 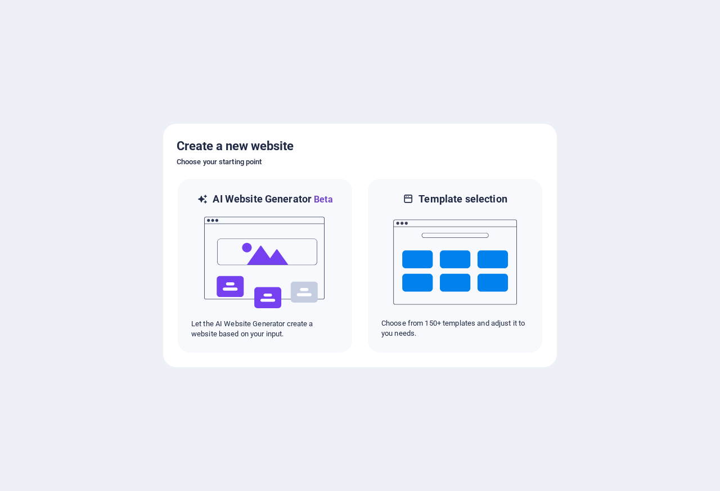 What do you see at coordinates (360, 162) in the screenshot?
I see `h6: Choose your starting point` at bounding box center [360, 162].